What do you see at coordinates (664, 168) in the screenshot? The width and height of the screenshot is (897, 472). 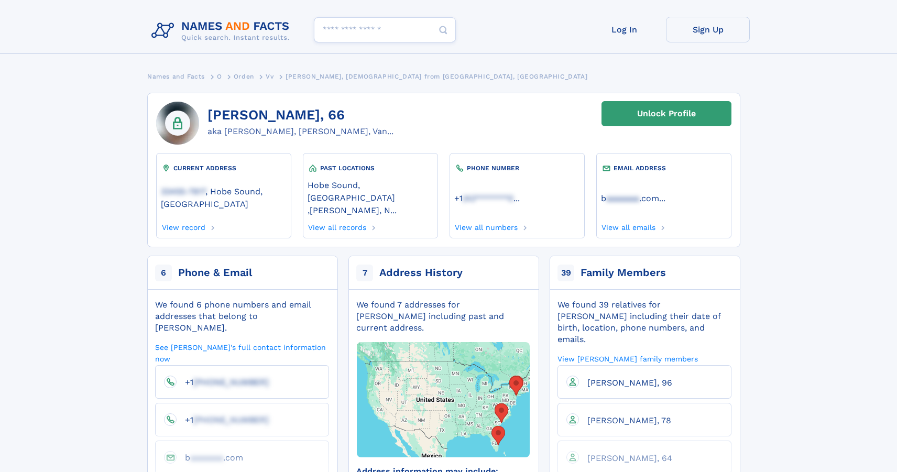 I see `div: EMAIL ADDRESS` at bounding box center [664, 168].